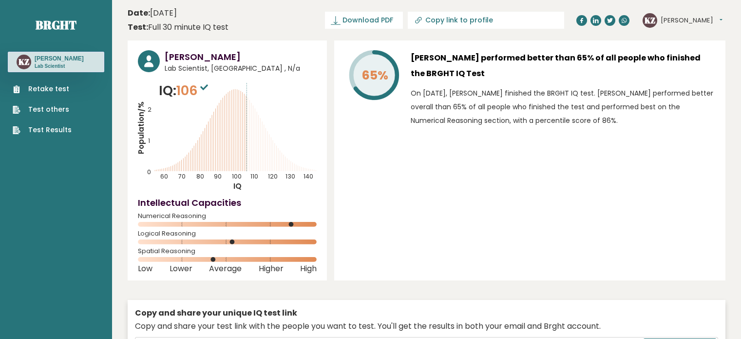  What do you see at coordinates (145, 269) in the screenshot?
I see `span: Low` at bounding box center [145, 269].